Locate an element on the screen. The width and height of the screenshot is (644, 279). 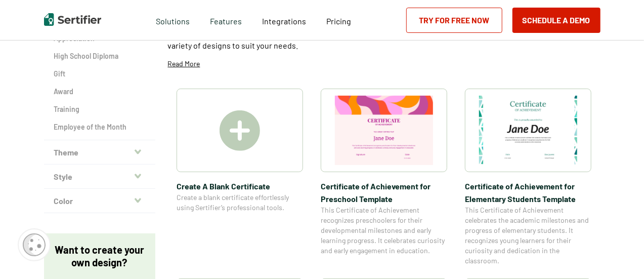
button: Style is located at coordinates (100, 177).